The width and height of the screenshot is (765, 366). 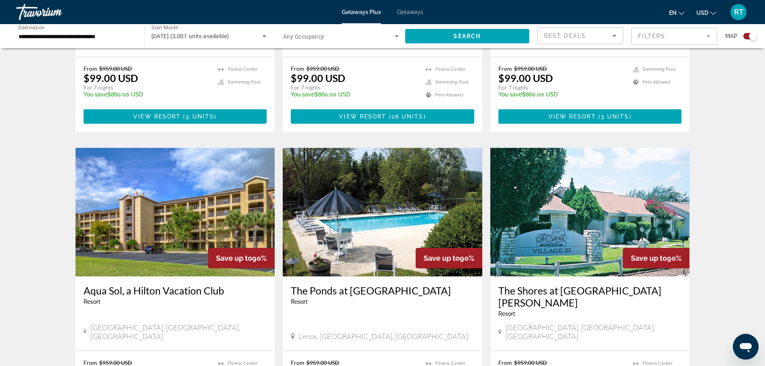 I want to click on span: RT, so click(x=738, y=12).